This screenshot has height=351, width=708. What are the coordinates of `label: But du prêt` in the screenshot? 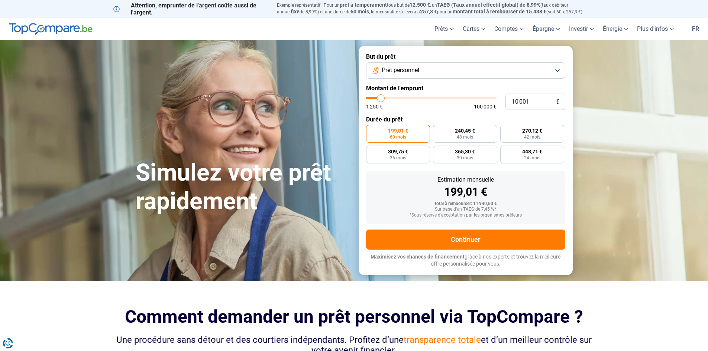 It's located at (466, 56).